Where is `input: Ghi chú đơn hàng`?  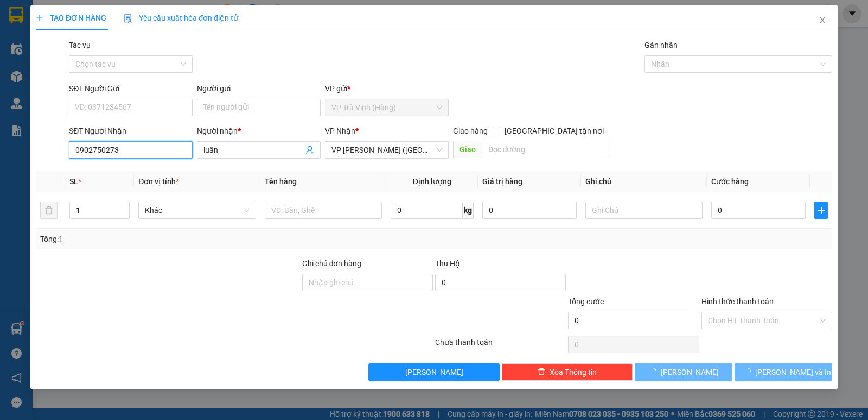 input: Ghi chú đơn hàng is located at coordinates (367, 282).